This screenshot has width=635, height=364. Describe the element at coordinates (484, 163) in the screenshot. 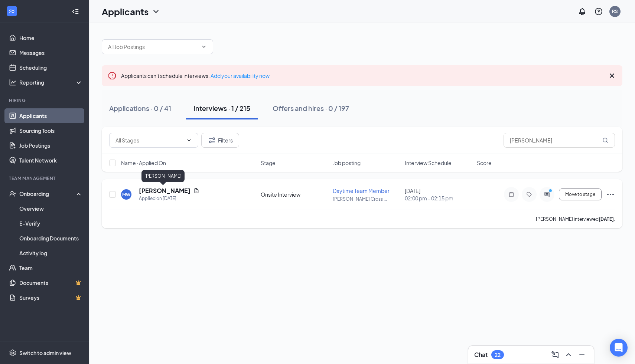

I see `span: Score` at that location.